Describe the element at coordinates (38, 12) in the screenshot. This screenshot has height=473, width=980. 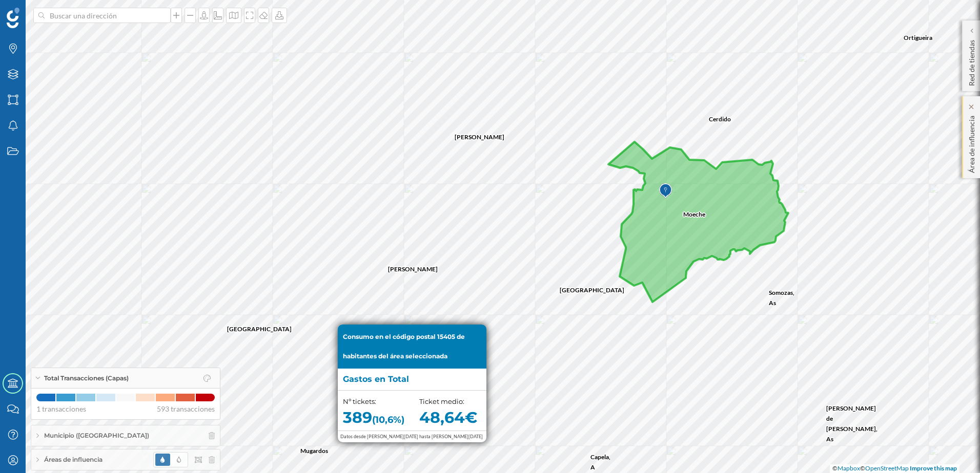
I see `span: Soporte` at that location.